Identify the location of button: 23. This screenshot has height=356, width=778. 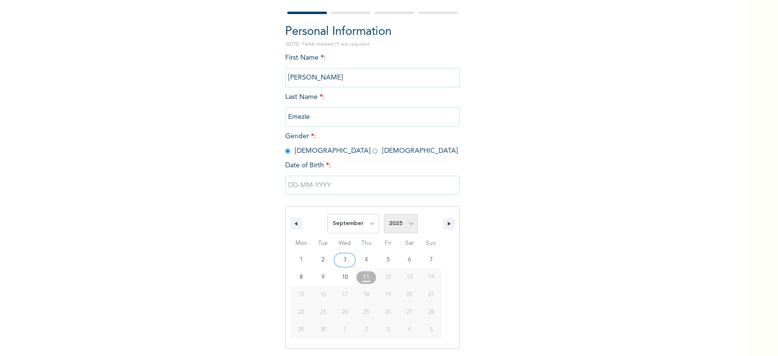
(323, 312).